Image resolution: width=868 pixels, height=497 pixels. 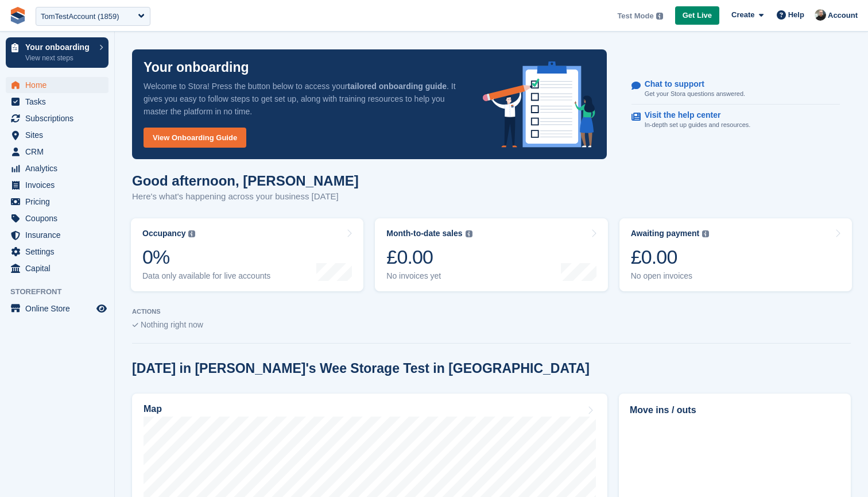 What do you see at coordinates (60, 202) in the screenshot?
I see `span: Pricing` at bounding box center [60, 202].